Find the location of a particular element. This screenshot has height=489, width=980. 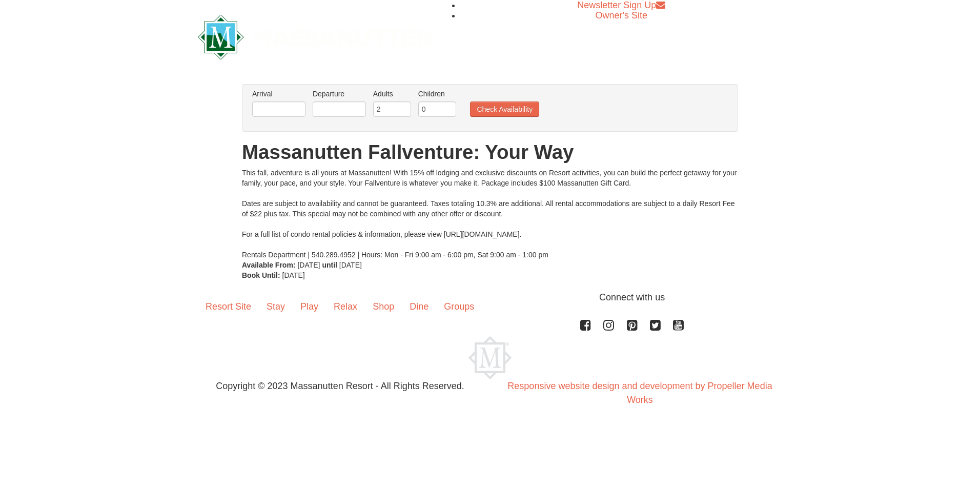

a: Groups is located at coordinates (459, 307).